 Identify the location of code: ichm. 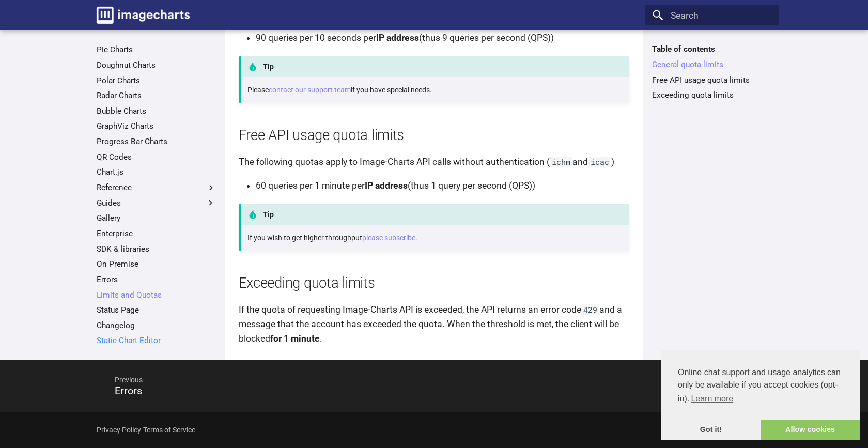
(561, 161).